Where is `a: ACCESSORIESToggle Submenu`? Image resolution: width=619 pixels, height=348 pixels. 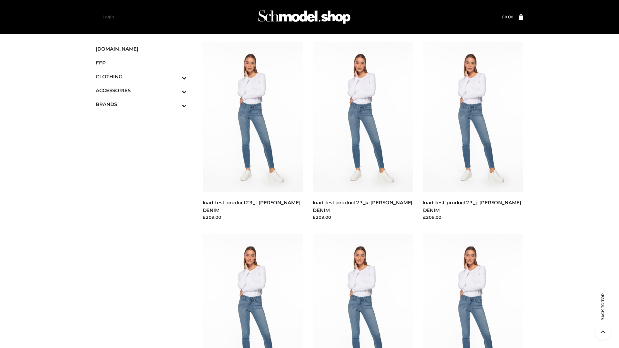 a: ACCESSORIESToggle Submenu is located at coordinates (141, 90).